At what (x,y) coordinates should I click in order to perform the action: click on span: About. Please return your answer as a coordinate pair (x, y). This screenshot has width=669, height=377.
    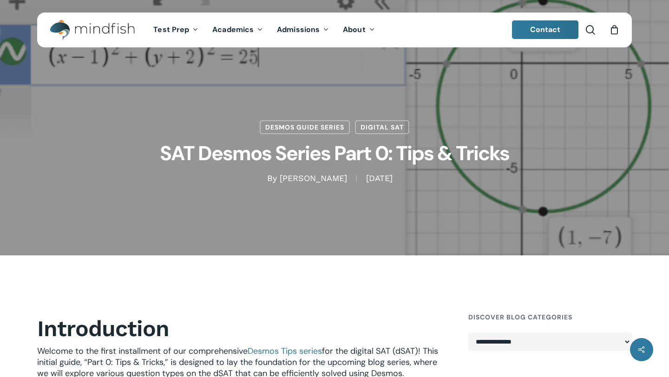
    Looking at the image, I should click on (354, 29).